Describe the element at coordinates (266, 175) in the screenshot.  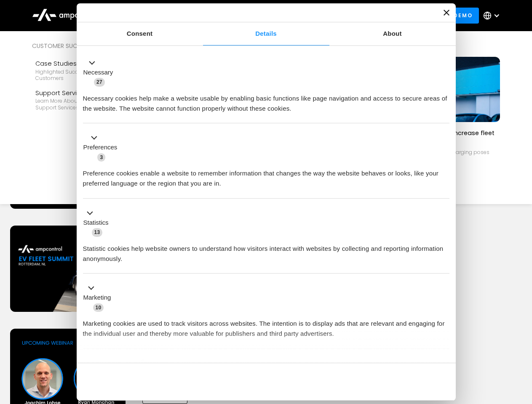
I see `div: Preference cookies enable a website to remember information that changes the way the website beha...` at that location.